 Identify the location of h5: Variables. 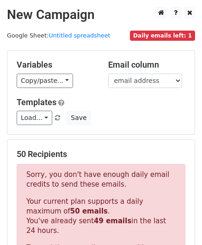
(56, 65).